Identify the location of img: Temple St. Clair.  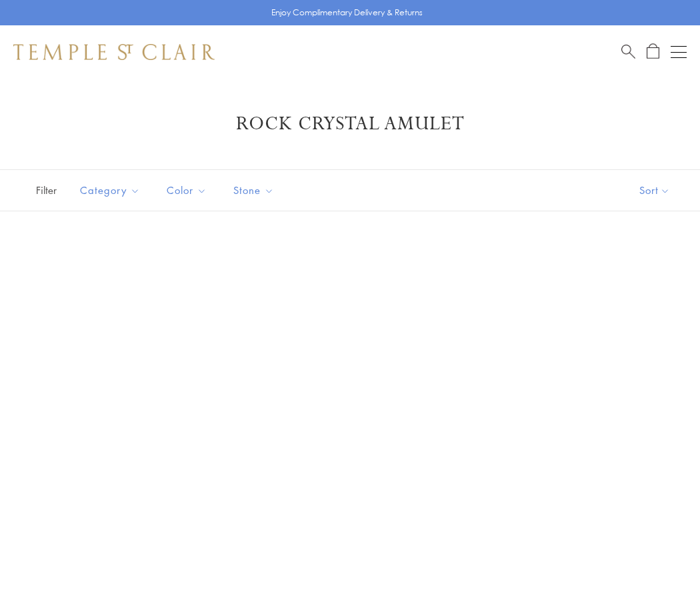
(114, 52).